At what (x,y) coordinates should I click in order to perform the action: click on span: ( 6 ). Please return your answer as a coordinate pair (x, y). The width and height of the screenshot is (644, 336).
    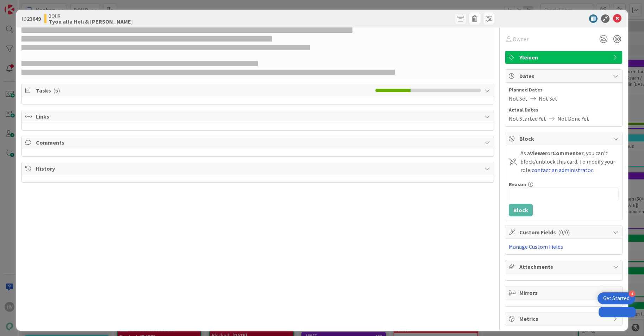
    Looking at the image, I should click on (56, 90).